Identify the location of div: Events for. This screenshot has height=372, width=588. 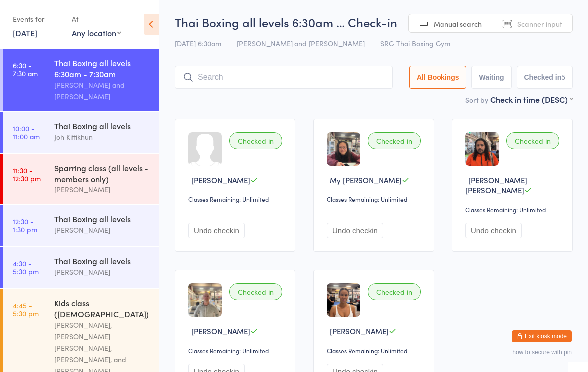
(38, 19).